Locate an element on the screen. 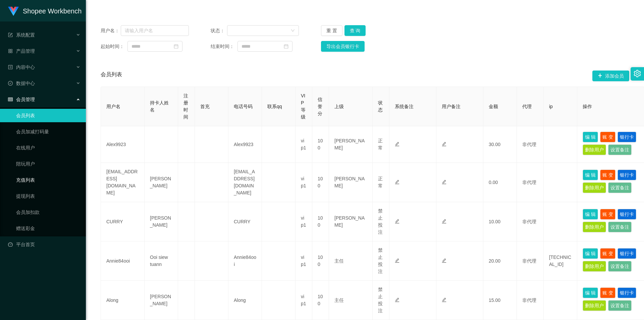 This screenshot has width=644, height=320. td: 10.00 is located at coordinates (500, 222).